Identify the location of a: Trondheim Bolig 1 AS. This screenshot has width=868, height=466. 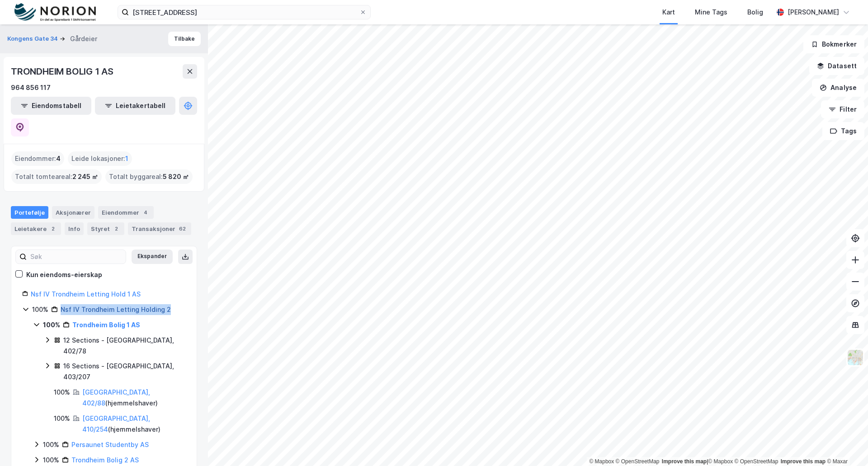
(106, 324).